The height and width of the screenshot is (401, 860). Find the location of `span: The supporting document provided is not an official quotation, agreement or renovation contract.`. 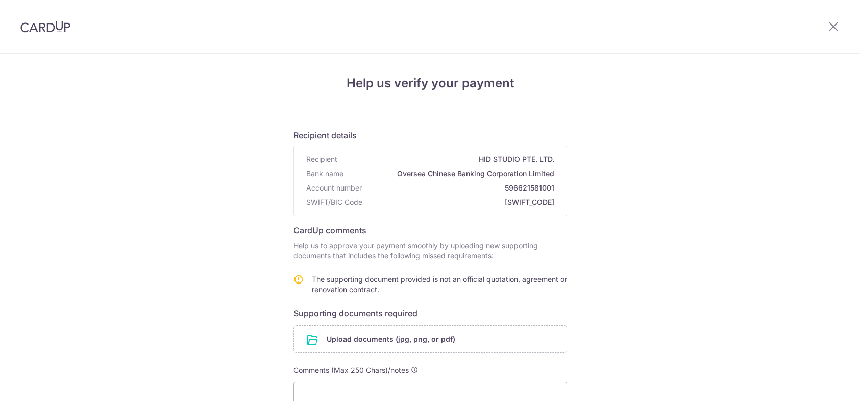

span: The supporting document provided is not an official quotation, agreement or renovation contract. is located at coordinates (440, 284).